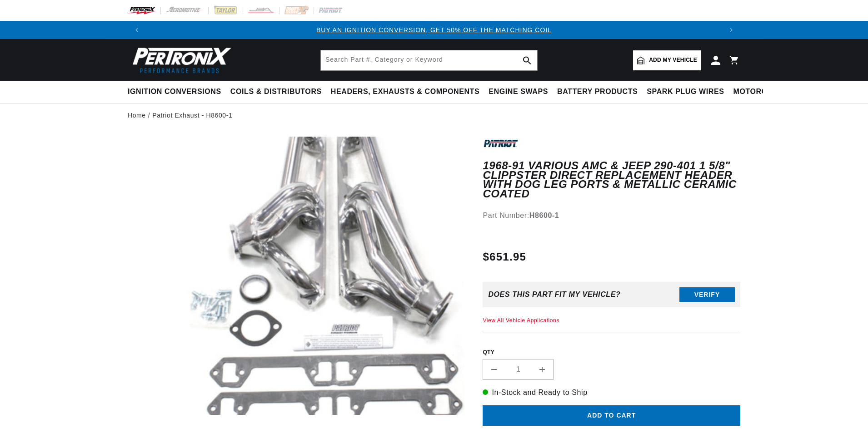 The image size is (868, 433). What do you see at coordinates (180, 60) in the screenshot?
I see `img: Pertronix` at bounding box center [180, 60].